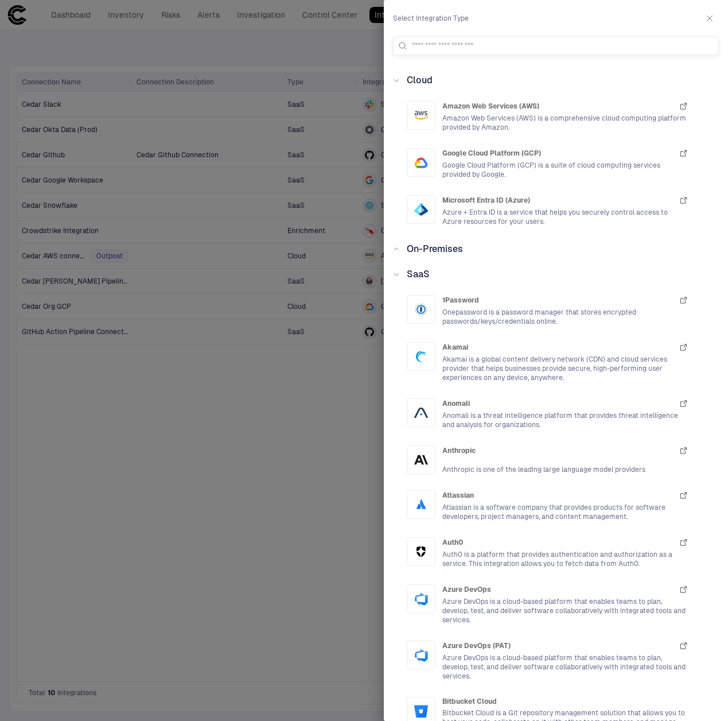 The width and height of the screenshot is (728, 721). What do you see at coordinates (421, 655) in the screenshot?
I see `div: Azure DevOps (PAT)` at bounding box center [421, 655].